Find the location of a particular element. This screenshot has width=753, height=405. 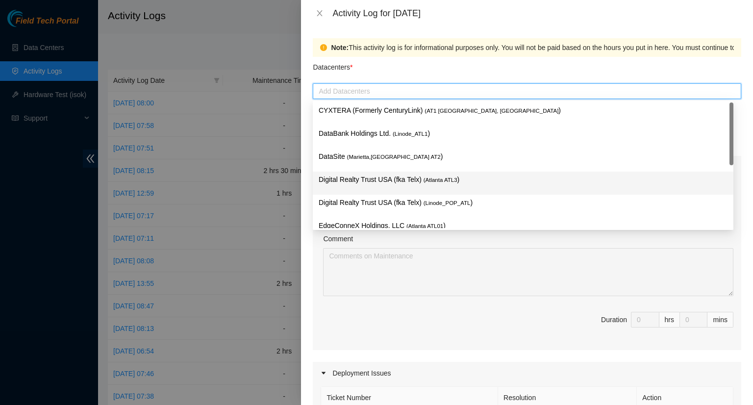

span: exclamation-circle is located at coordinates (324, 48).